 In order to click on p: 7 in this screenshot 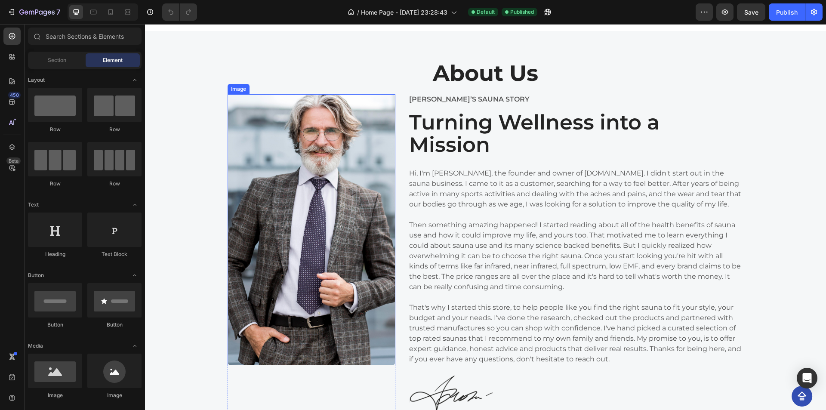, I will do `click(58, 12)`.